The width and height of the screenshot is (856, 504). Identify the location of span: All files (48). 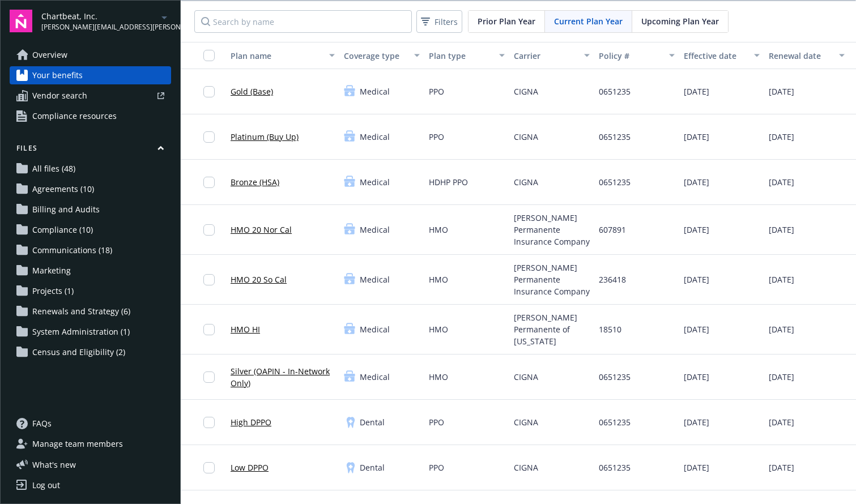
(54, 169).